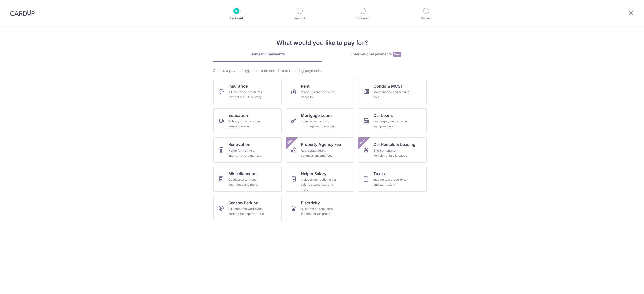  I want to click on div: Home furnishing or interior reno-expenses, so click(247, 153).